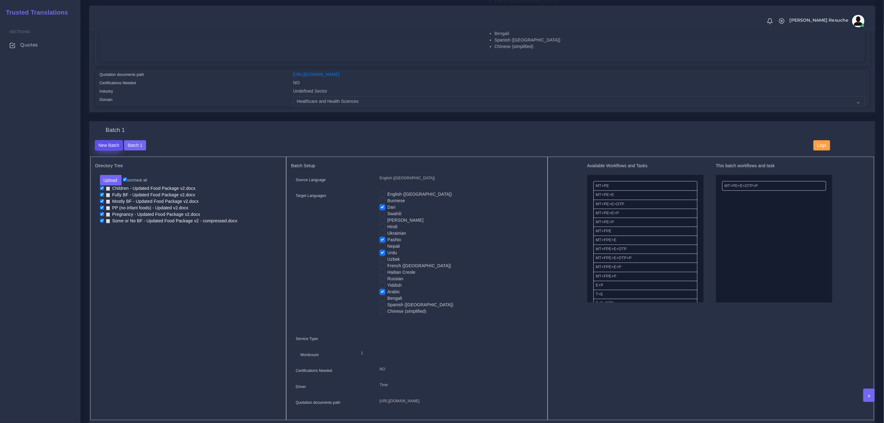 The width and height of the screenshot is (884, 423). I want to click on label: un/check all, so click(135, 180).